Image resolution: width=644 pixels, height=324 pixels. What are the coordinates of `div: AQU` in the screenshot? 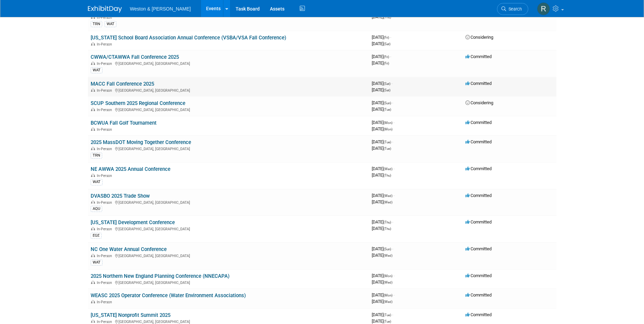 It's located at (96, 209).